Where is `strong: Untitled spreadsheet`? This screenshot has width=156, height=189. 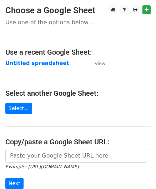
strong: Untitled spreadsheet is located at coordinates (37, 63).